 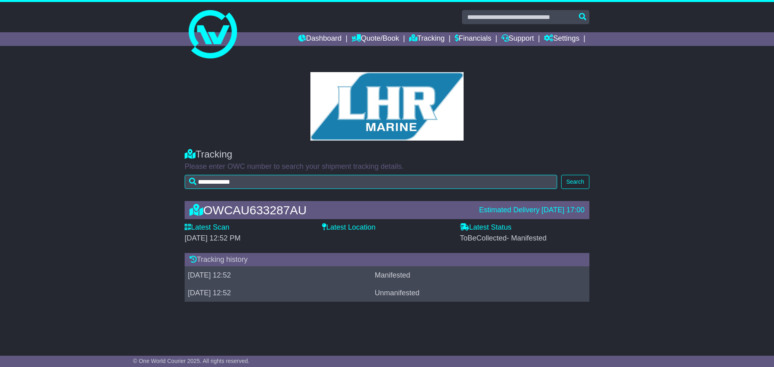 I want to click on td: Manifested, so click(x=468, y=276).